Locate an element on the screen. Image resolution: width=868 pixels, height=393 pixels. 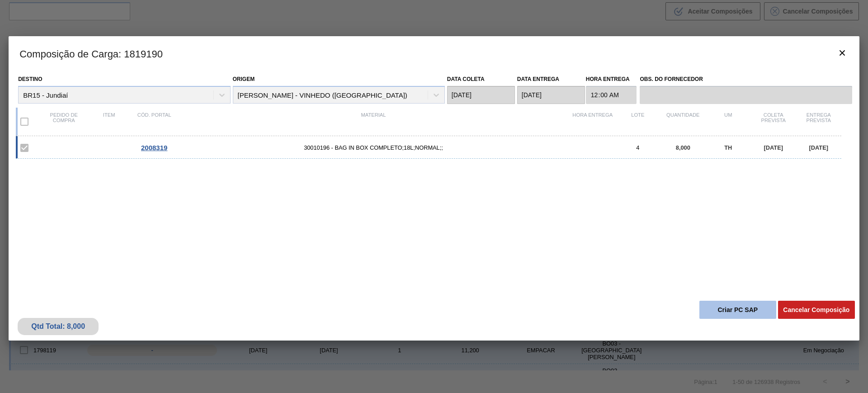
div: Pedido de compra is located at coordinates (64, 122).